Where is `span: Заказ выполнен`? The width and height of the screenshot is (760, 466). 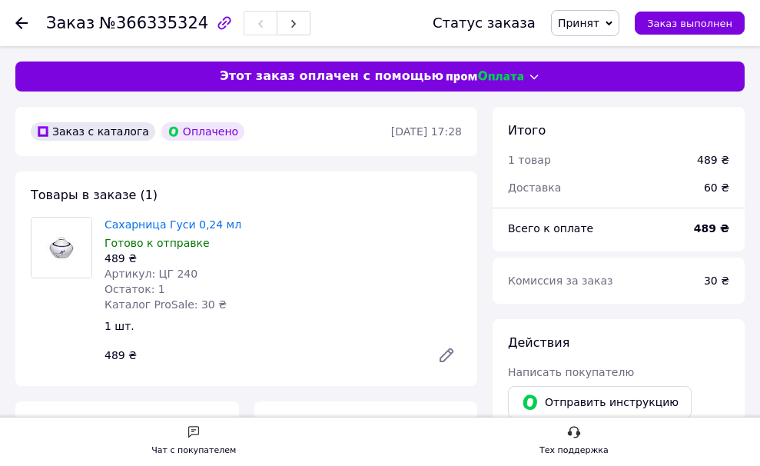 span: Заказ выполнен is located at coordinates (689, 23).